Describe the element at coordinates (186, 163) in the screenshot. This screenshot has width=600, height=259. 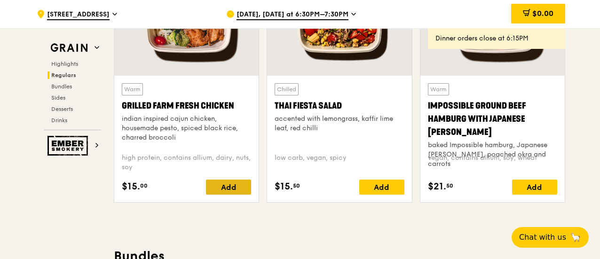
I see `div: high protein, contains allium, dairy, nuts, soy` at that location.